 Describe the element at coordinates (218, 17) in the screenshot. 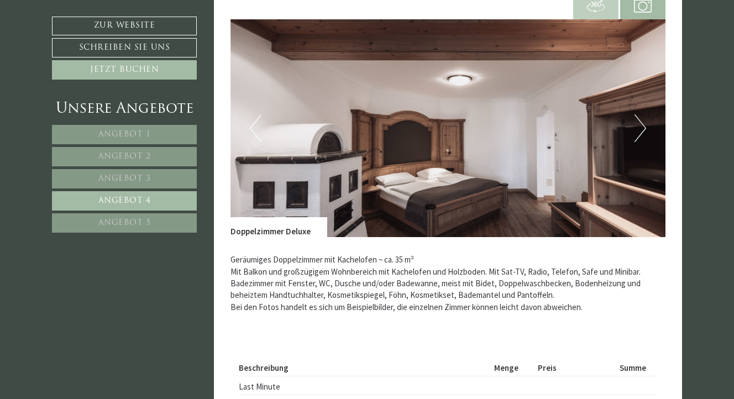

I see `div: Freitag` at that location.